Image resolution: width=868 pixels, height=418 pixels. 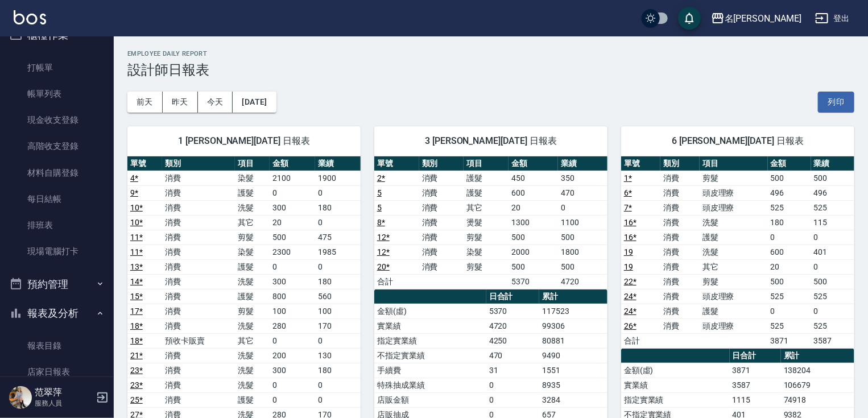 I want to click on td: 特殊抽成業績, so click(x=430, y=385).